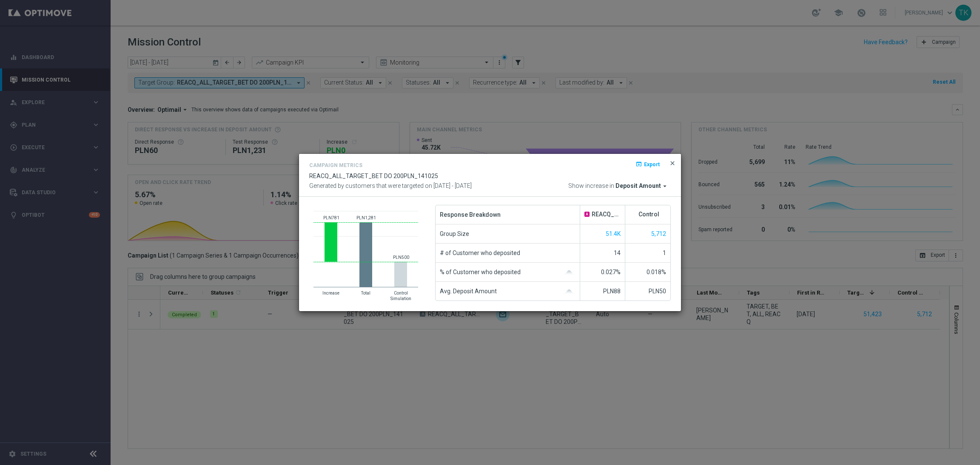 The image size is (980, 465). Describe the element at coordinates (665, 186) in the screenshot. I see `i: arrow_drop_down` at that location.